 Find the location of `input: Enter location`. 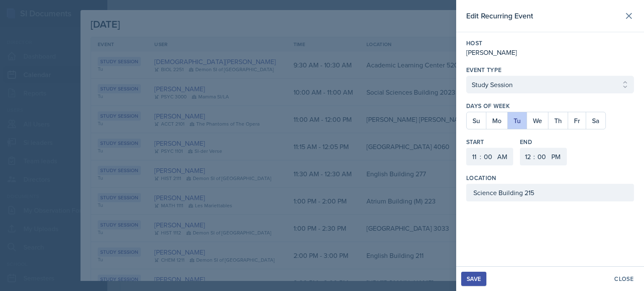

input: Enter location is located at coordinates (550, 193).